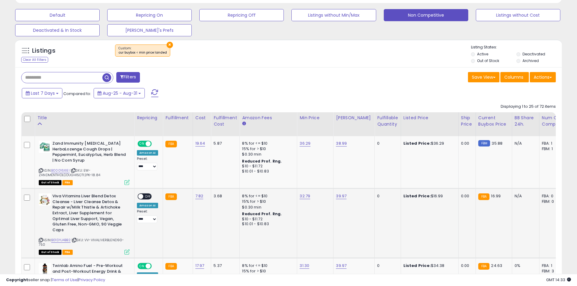  I want to click on button: Filters, so click(128, 77).